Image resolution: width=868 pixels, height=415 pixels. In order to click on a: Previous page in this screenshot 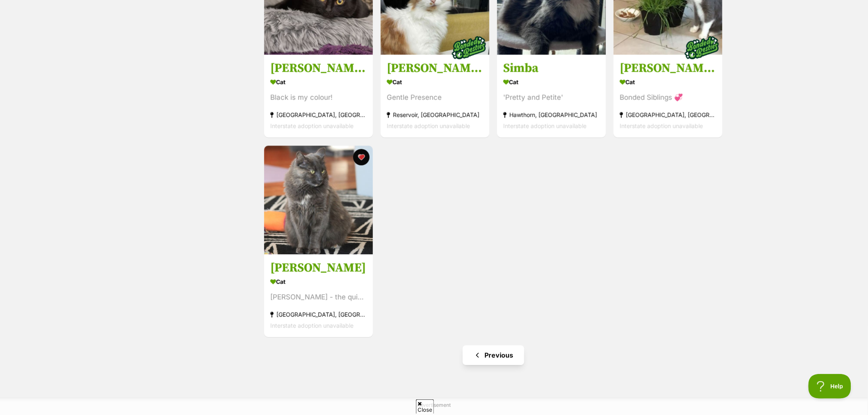, I will do `click(493, 355)`.